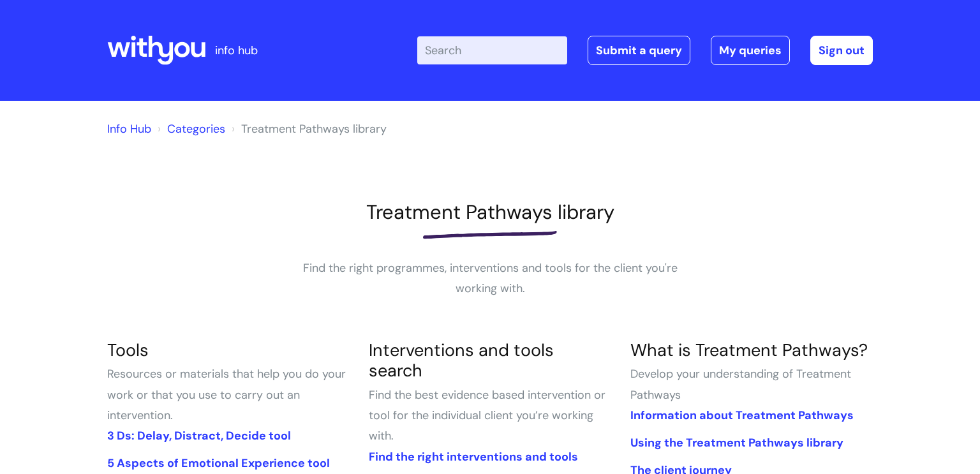 The height and width of the screenshot is (474, 980). Describe the element at coordinates (236, 50) in the screenshot. I see `p: info hub` at that location.